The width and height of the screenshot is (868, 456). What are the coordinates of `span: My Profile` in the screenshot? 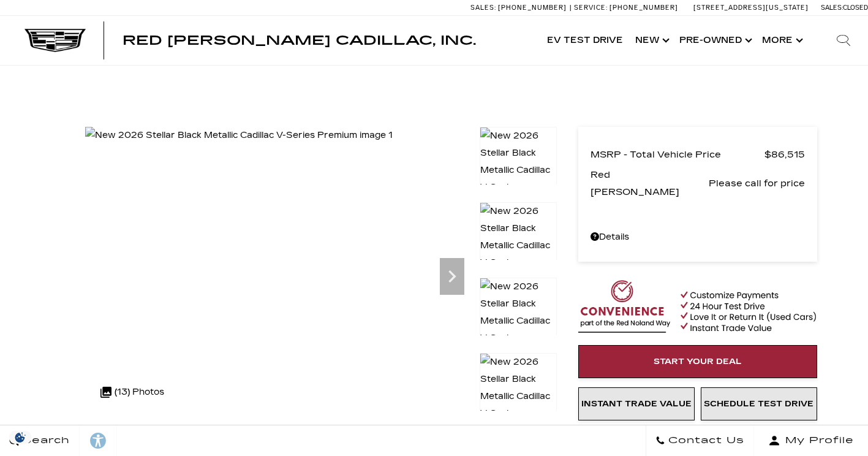 It's located at (817, 441).